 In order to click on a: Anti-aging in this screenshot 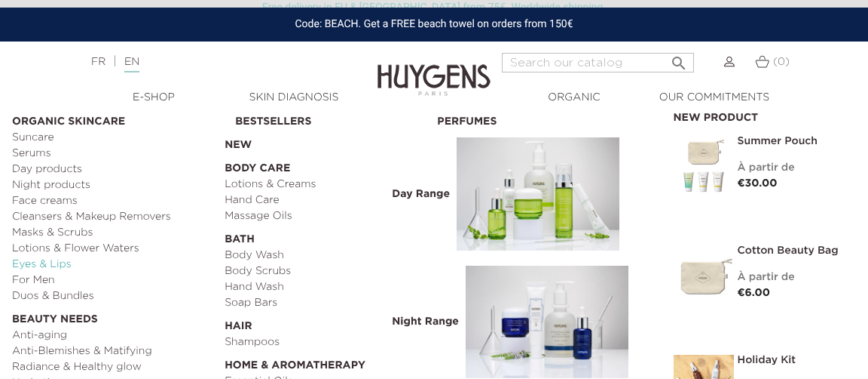, I will do `click(113, 335)`.